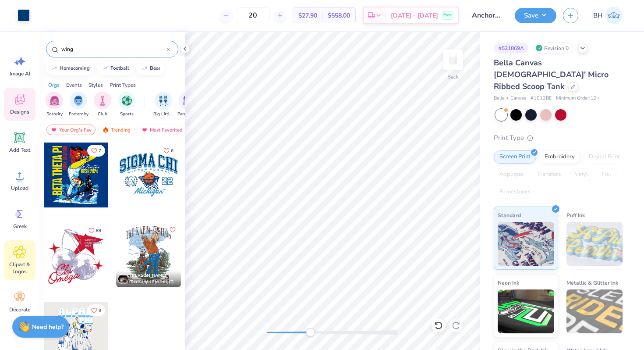 The width and height of the screenshot is (644, 350). Describe the element at coordinates (162, 130) in the screenshot. I see `div: Most Favorited` at that location.